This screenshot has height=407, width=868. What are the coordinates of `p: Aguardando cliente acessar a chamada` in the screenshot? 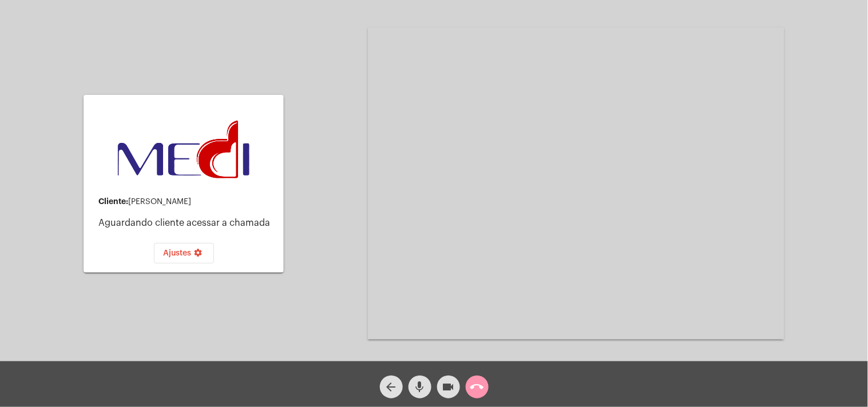 It's located at (186, 223).